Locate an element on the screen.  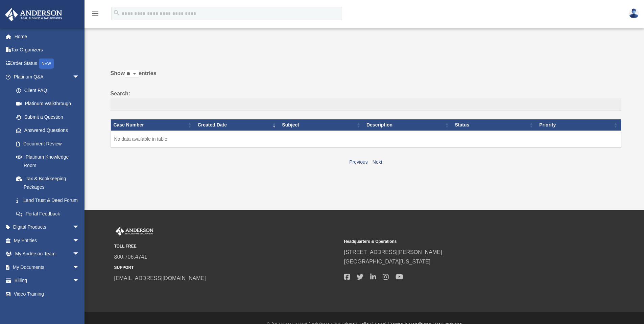
th: Status: activate to sort column ascending is located at coordinates (494, 125).